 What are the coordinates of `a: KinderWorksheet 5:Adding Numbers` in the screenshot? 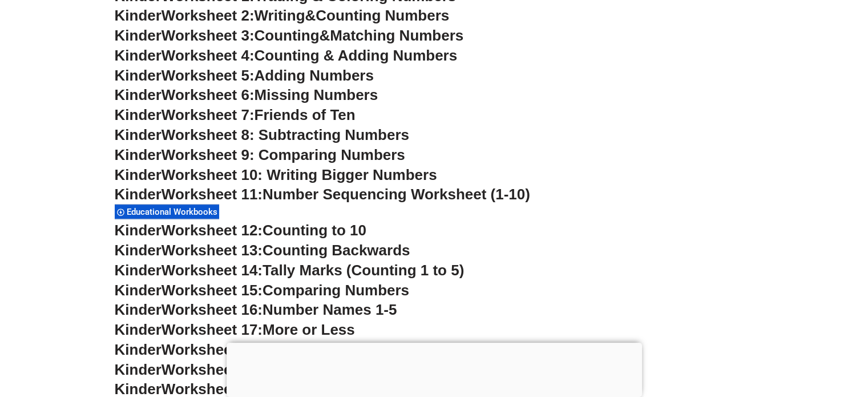 It's located at (244, 76).